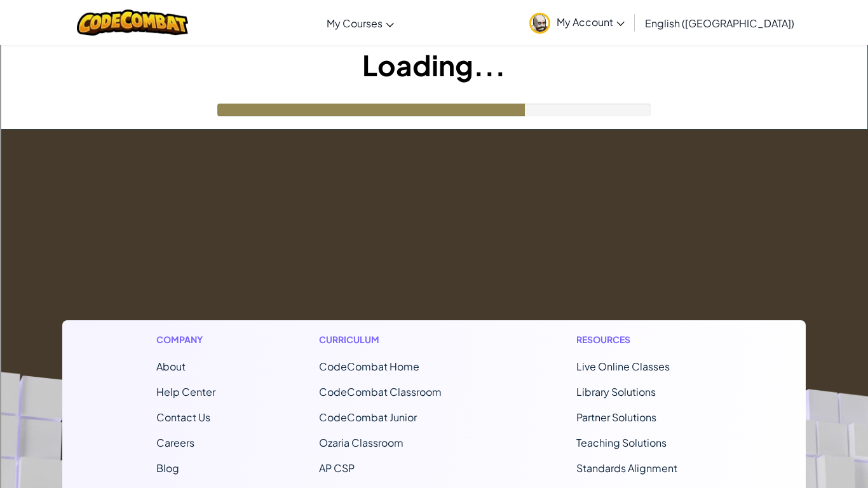 Image resolution: width=868 pixels, height=488 pixels. Describe the element at coordinates (577, 22) in the screenshot. I see `a: My Account` at that location.